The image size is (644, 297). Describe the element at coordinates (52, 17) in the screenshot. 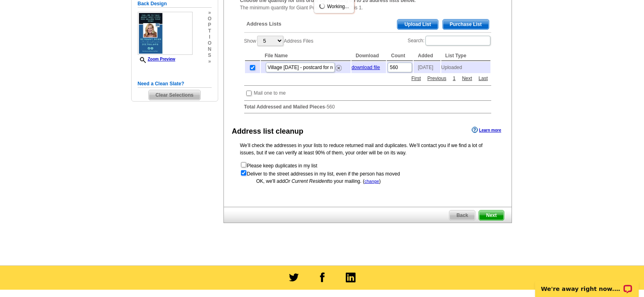

I see `p: We're away right now. Please check back later!` at that location.